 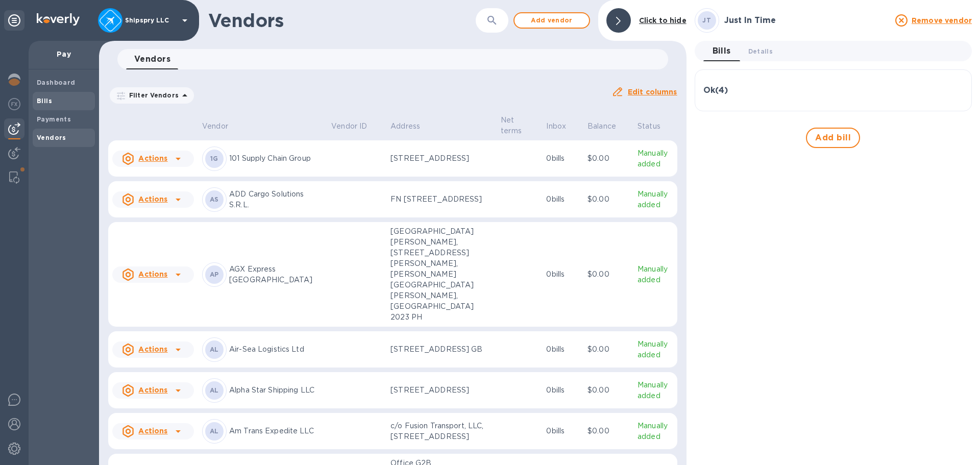 I want to click on img: Logo, so click(x=58, y=20).